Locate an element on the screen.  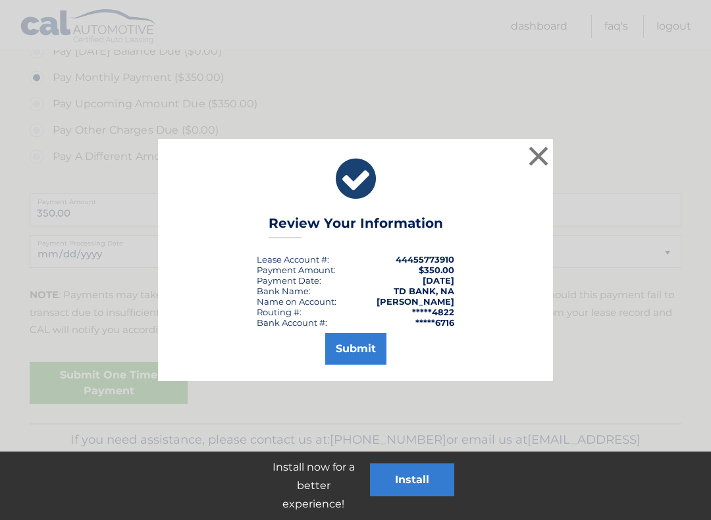
div: Bank Account #: is located at coordinates (292, 323).